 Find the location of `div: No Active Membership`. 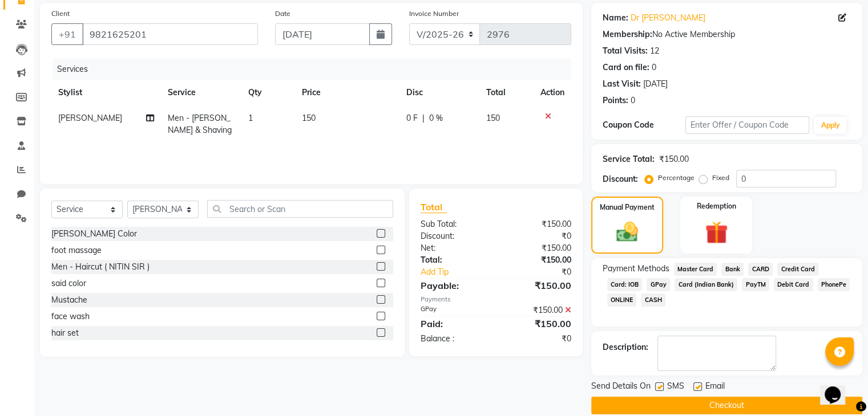

div: No Active Membership is located at coordinates (727, 34).